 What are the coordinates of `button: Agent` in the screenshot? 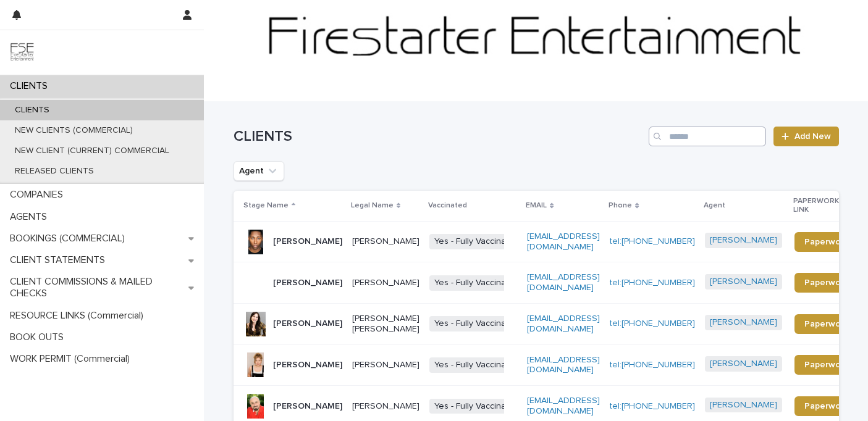 It's located at (259, 171).